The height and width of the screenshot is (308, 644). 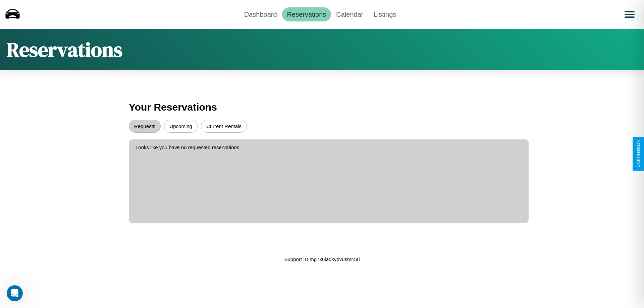 What do you see at coordinates (638, 154) in the screenshot?
I see `div: Give Feedback` at bounding box center [638, 154].